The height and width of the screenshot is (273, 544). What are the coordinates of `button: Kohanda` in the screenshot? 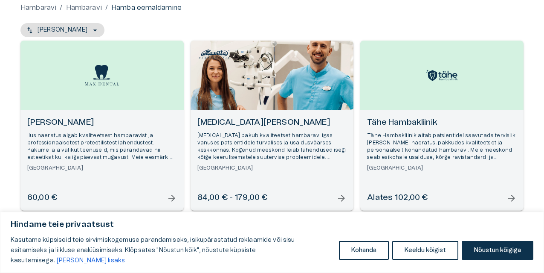 It's located at (364, 250).